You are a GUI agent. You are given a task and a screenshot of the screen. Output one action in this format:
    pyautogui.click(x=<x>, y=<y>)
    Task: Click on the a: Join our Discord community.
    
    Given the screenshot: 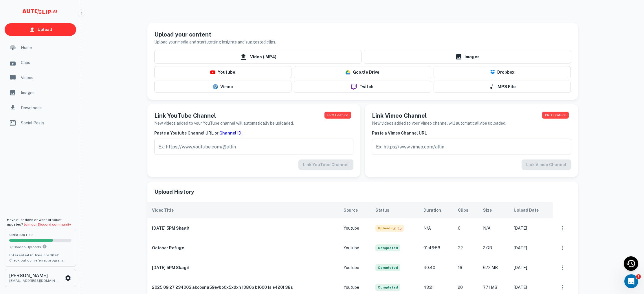 What is the action you would take?
    pyautogui.click(x=47, y=224)
    